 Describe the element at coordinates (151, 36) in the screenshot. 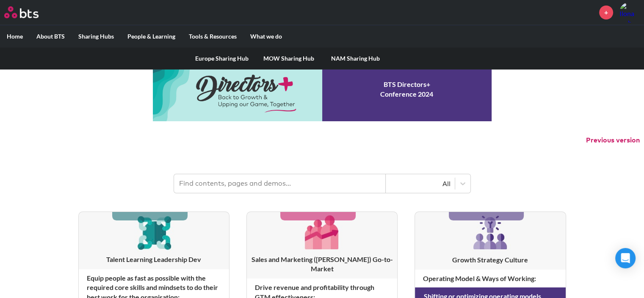

I see `label: People & Learning` at that location.